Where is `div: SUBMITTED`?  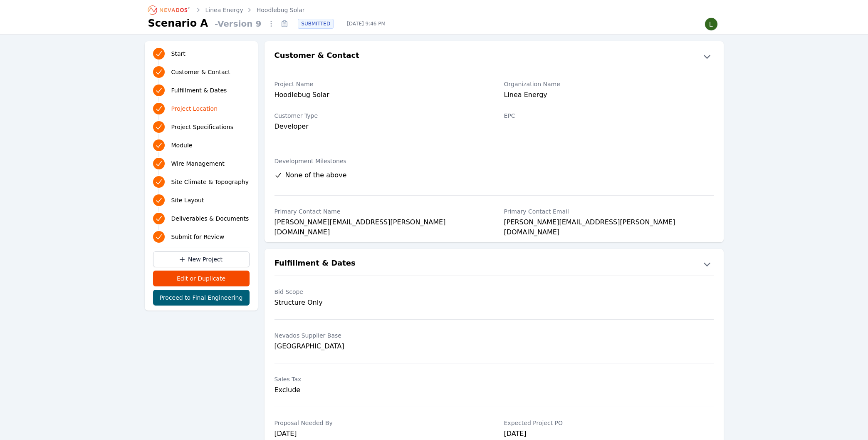 div: SUBMITTED is located at coordinates (316, 23).